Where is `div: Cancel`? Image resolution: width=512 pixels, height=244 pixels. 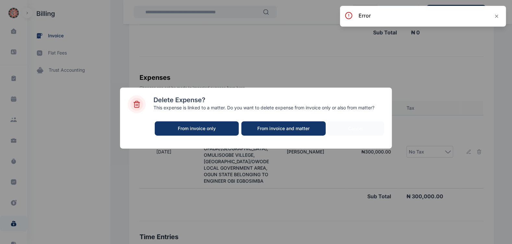 div: Cancel is located at coordinates (355, 128).